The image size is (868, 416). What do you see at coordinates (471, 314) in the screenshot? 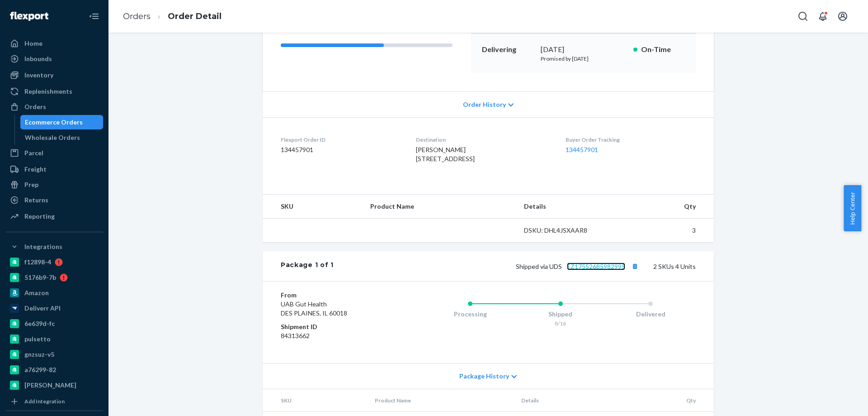
I see `div: Processing` at bounding box center [471, 314].